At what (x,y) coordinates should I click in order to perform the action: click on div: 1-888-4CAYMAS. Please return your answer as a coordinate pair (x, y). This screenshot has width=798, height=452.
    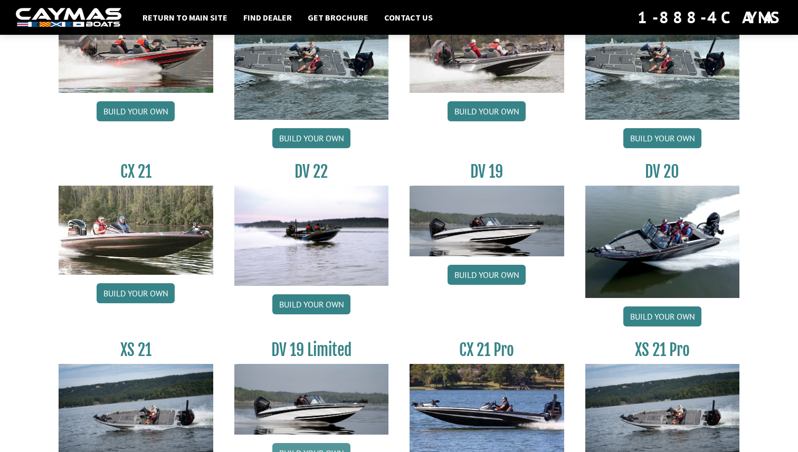
    Looking at the image, I should click on (710, 17).